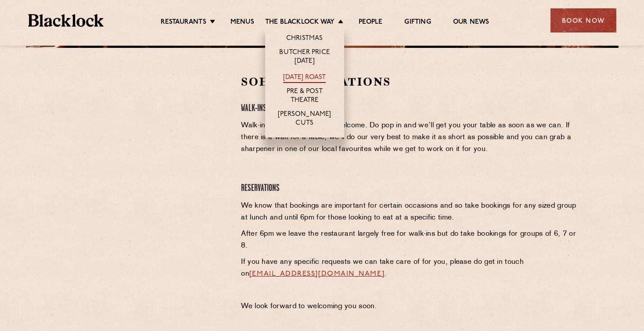 Image resolution: width=644 pixels, height=331 pixels. What do you see at coordinates (409, 212) in the screenshot?
I see `p: We know that bookings are important for certain occasions and so take bookings for any sized grou...` at bounding box center [409, 212].